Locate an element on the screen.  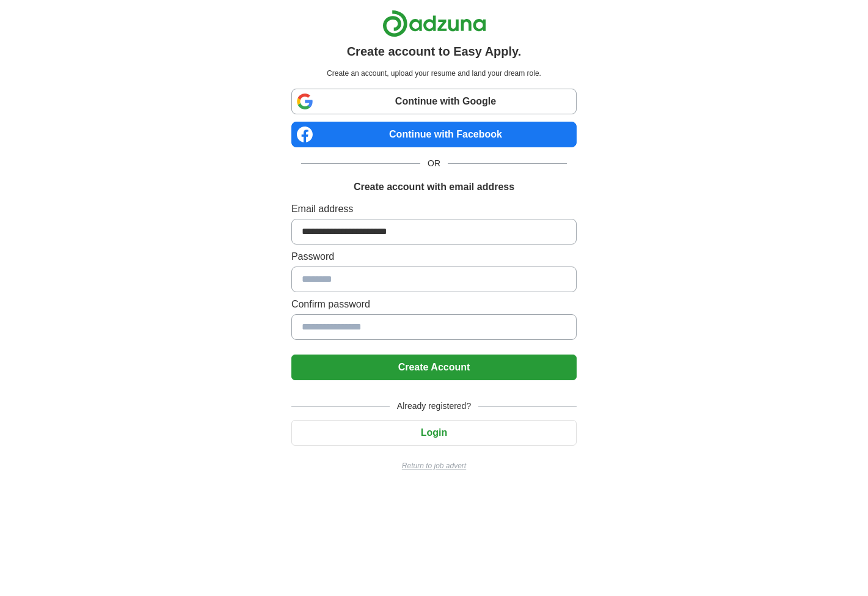
label: Confirm password is located at coordinates (433, 304).